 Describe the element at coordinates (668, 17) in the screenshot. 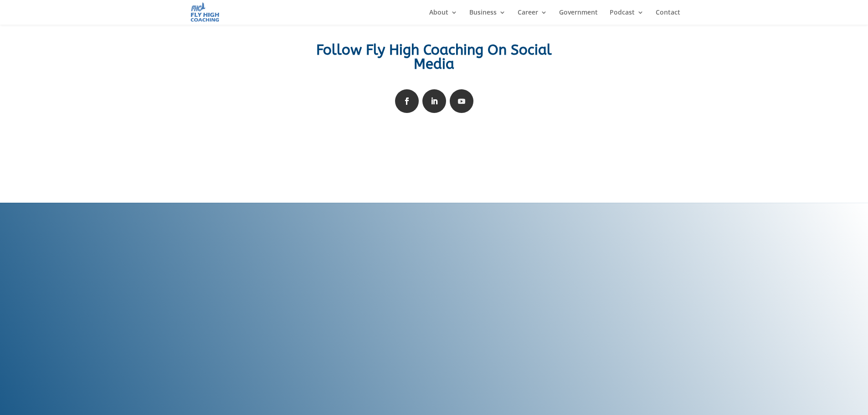

I see `a: Contact` at that location.